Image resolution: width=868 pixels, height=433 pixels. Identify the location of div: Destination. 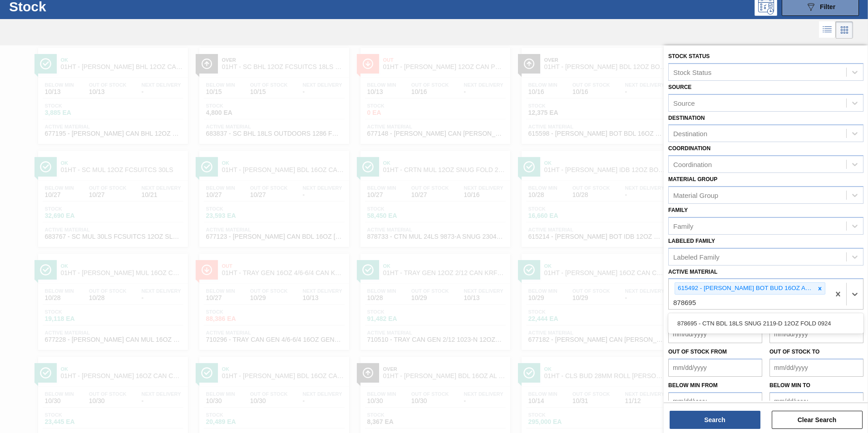
(690, 134).